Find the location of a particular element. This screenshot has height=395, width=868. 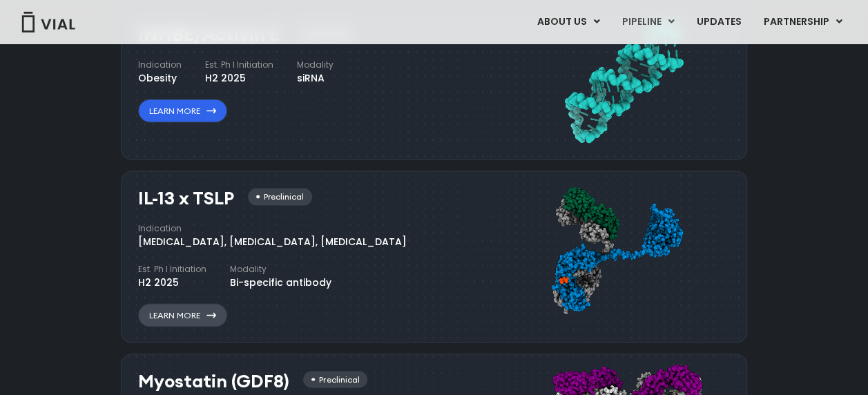

h3: INHBE/Activin E is located at coordinates (208, 34).